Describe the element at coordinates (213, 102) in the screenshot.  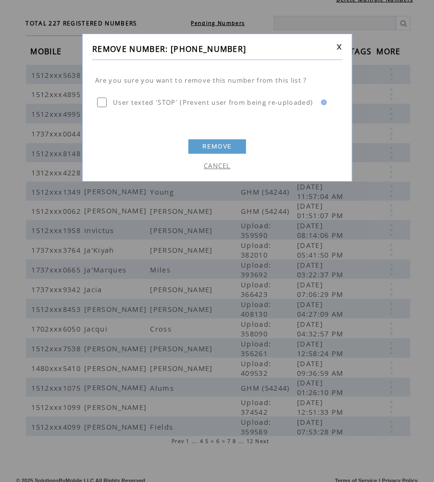
I see `span: User texted 'STOP' (Prevent user from being re-uploaded)` at that location.